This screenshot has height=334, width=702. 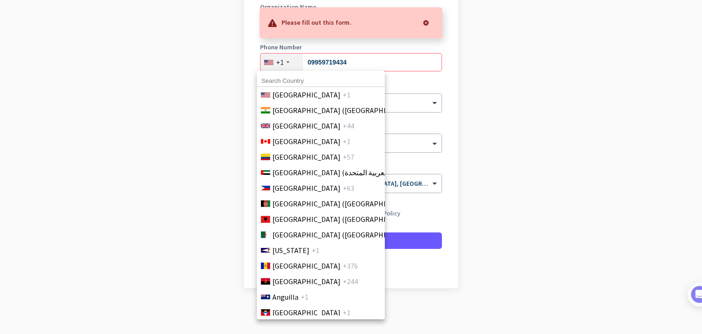 What do you see at coordinates (350, 281) in the screenshot?
I see `span: +244` at bounding box center [350, 281].